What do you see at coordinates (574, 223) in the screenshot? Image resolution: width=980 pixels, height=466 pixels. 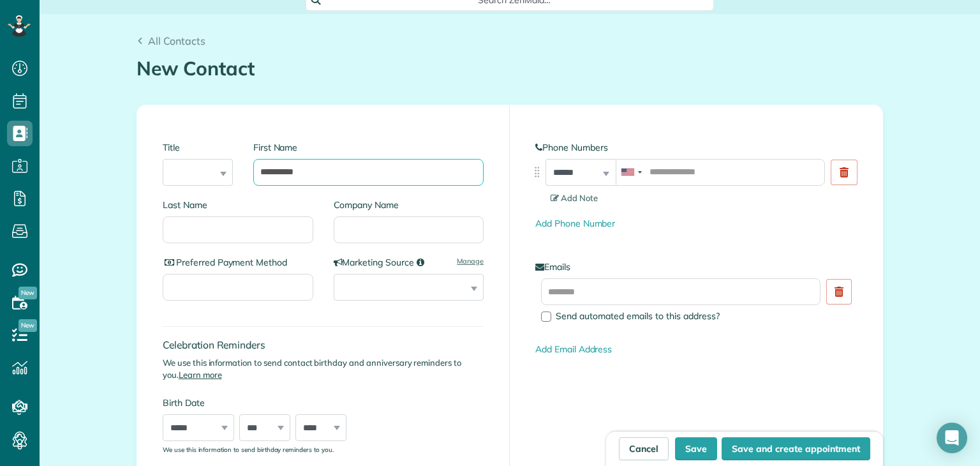 I see `a: Add Phone Number` at bounding box center [574, 223].